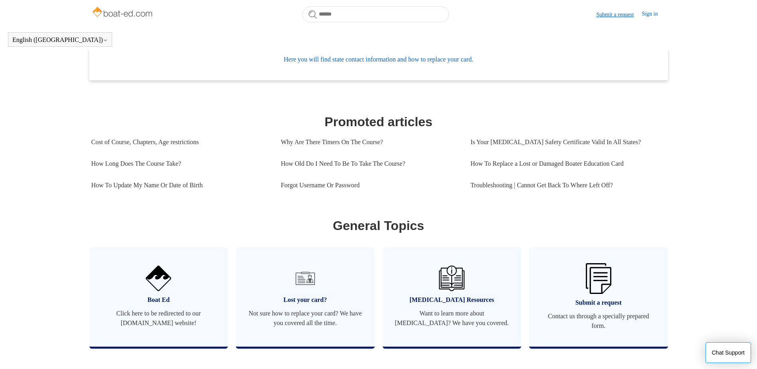 Image resolution: width=757 pixels, height=369 pixels. Describe the element at coordinates (379, 59) in the screenshot. I see `span: Here you will find state contact information and how to replace your card.` at that location.